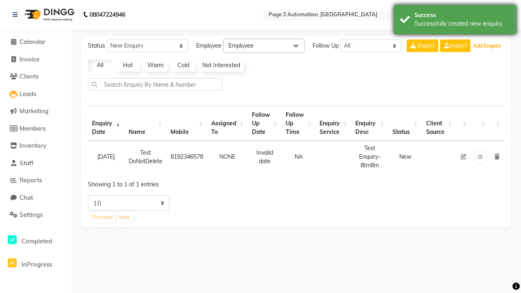 The width and height of the screenshot is (521, 293). What do you see at coordinates (29, 59) in the screenshot?
I see `span: Invoice` at bounding box center [29, 59].